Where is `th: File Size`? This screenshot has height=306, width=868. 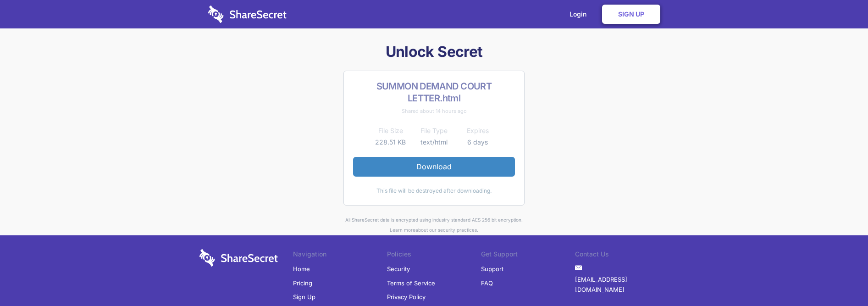 th: File Size is located at coordinates (391, 131).